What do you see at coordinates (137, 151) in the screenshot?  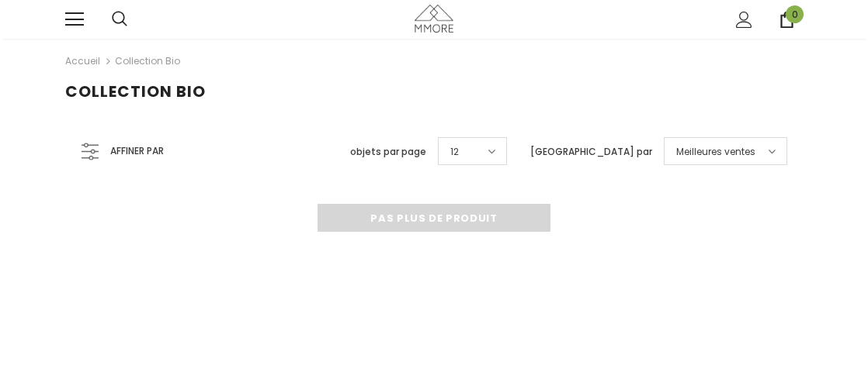 I see `span: Affiner par` at bounding box center [137, 151].